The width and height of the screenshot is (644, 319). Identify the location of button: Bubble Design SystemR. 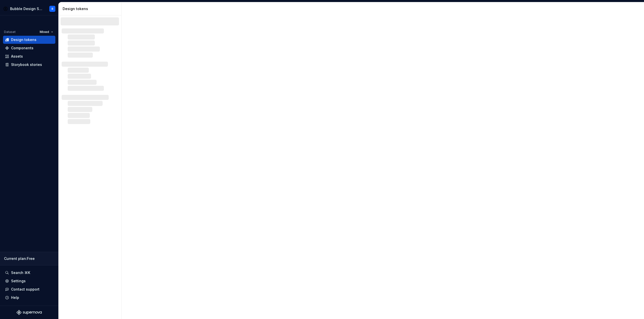
(29, 9).